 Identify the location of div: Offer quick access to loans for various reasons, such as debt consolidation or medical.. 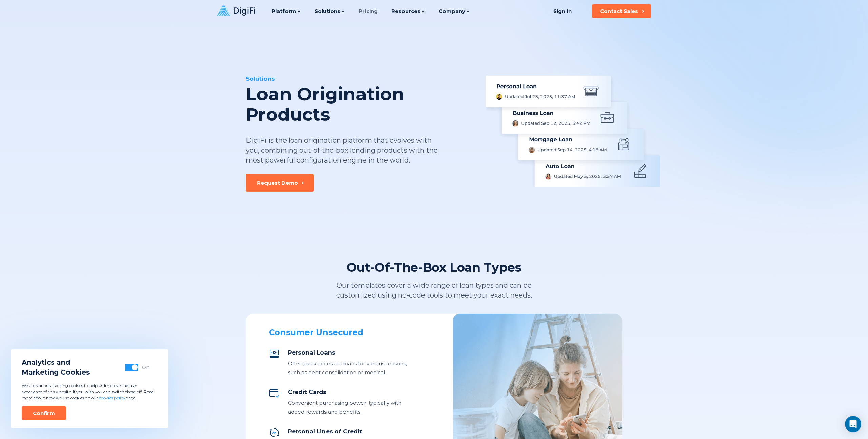
(348, 368).